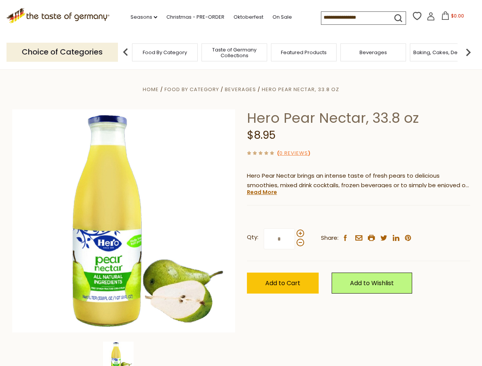 The width and height of the screenshot is (482, 366). I want to click on a: Add to Wishlist, so click(372, 283).